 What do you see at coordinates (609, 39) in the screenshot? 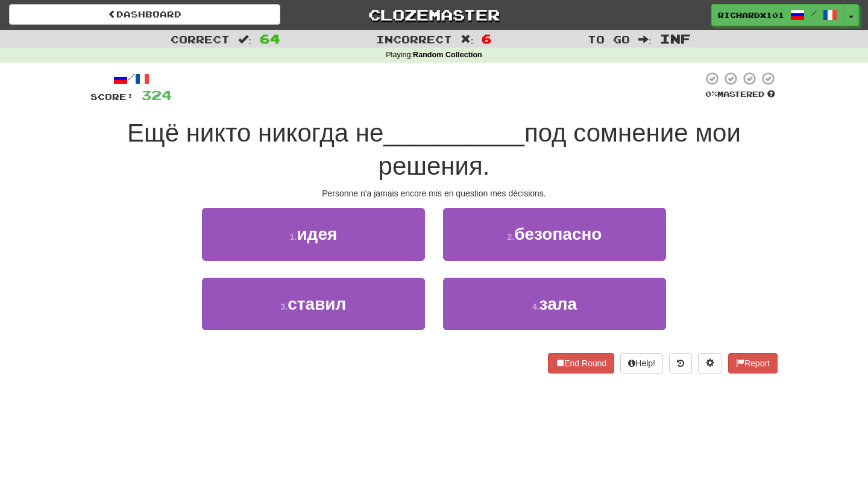
I see `span: To go` at bounding box center [609, 39].